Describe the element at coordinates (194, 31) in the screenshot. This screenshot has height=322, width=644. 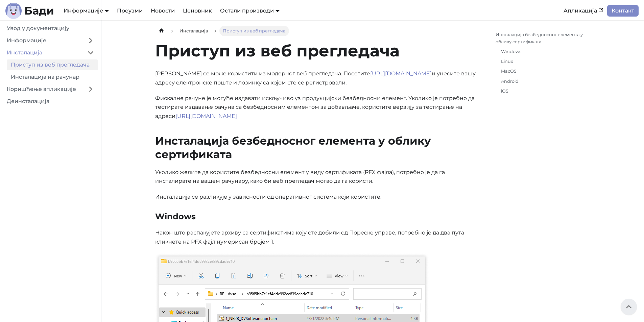
I see `span: Инсталација` at that location.